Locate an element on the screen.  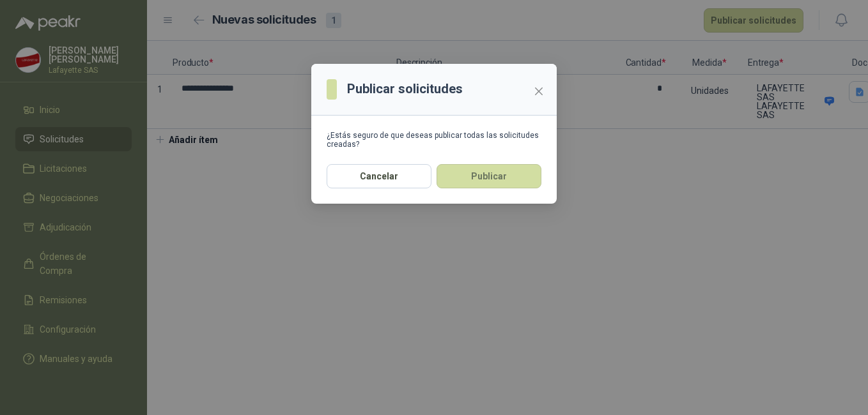
button: Cancelar is located at coordinates (379, 176).